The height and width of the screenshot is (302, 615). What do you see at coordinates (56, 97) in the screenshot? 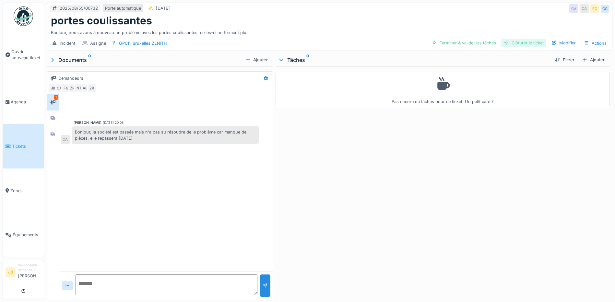
I see `div: 1` at bounding box center [56, 97].